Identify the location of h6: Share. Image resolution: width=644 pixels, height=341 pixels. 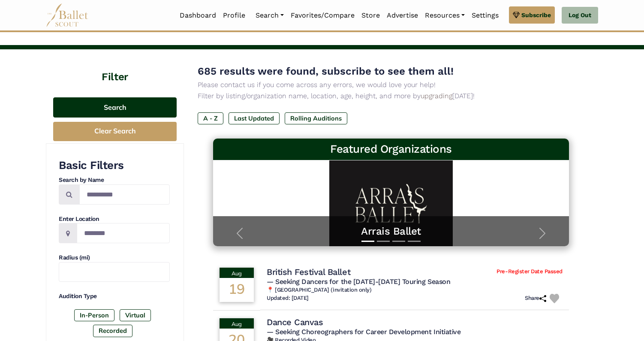
(535, 298).